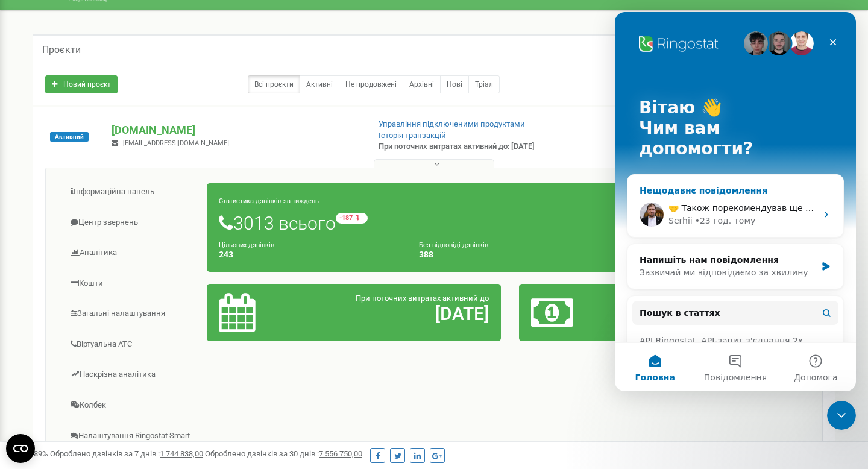 This screenshot has width=868, height=469. Describe the element at coordinates (247, 245) in the screenshot. I see `small: Цільових дзвінків` at that location.